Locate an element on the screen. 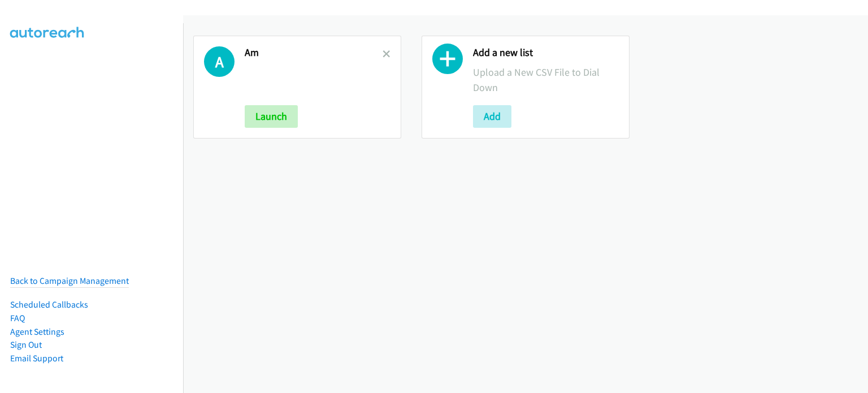 The height and width of the screenshot is (393, 868). h2: Add a new list is located at coordinates (546, 53).